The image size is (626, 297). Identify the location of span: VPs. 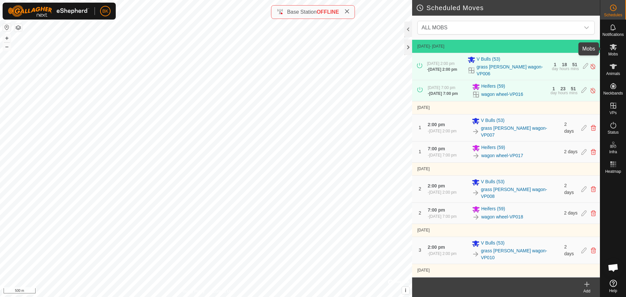
(613, 113).